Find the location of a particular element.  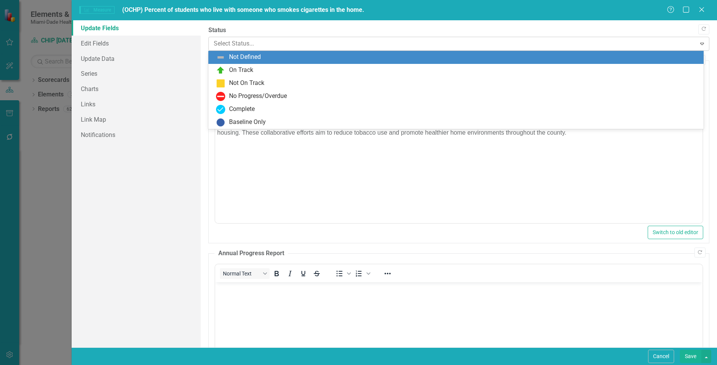

a: Series is located at coordinates (136, 74).